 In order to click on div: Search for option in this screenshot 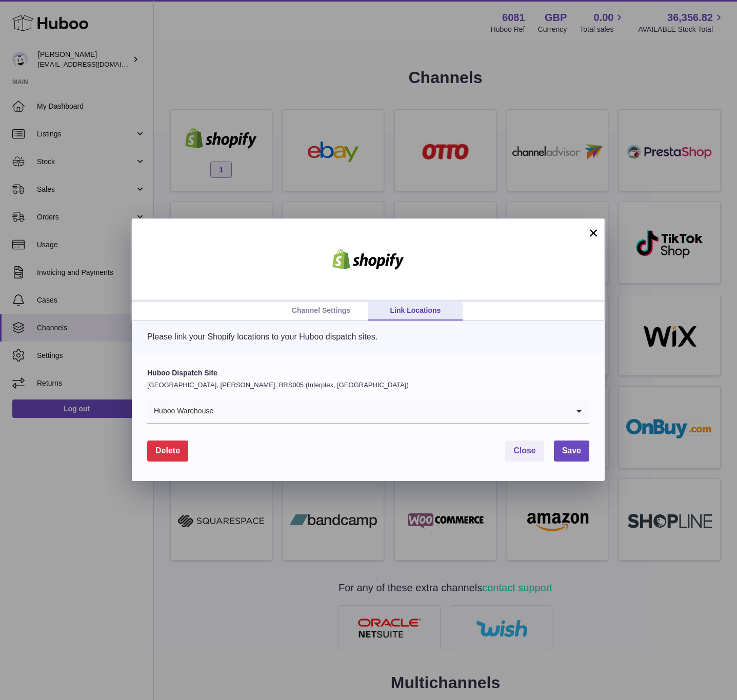, I will do `click(368, 412)`.